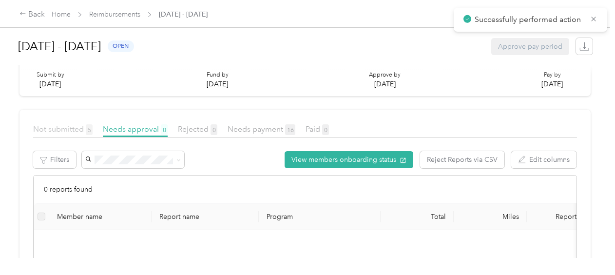 The height and width of the screenshot is (275, 615). What do you see at coordinates (305, 189) in the screenshot?
I see `div: 0 reports found` at bounding box center [305, 189].